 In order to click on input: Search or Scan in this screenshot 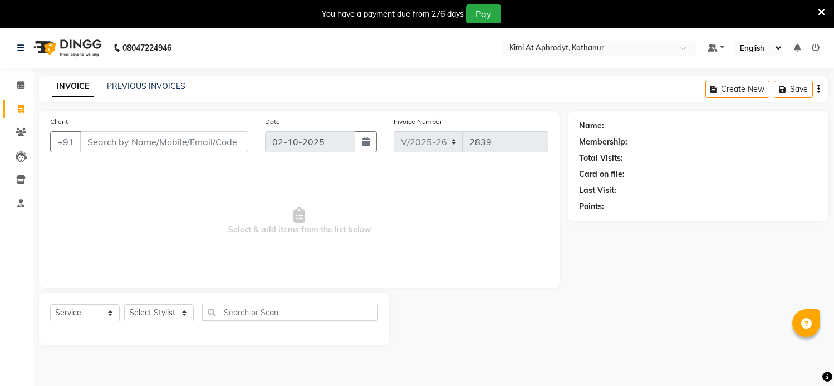, I will do `click(290, 312)`.